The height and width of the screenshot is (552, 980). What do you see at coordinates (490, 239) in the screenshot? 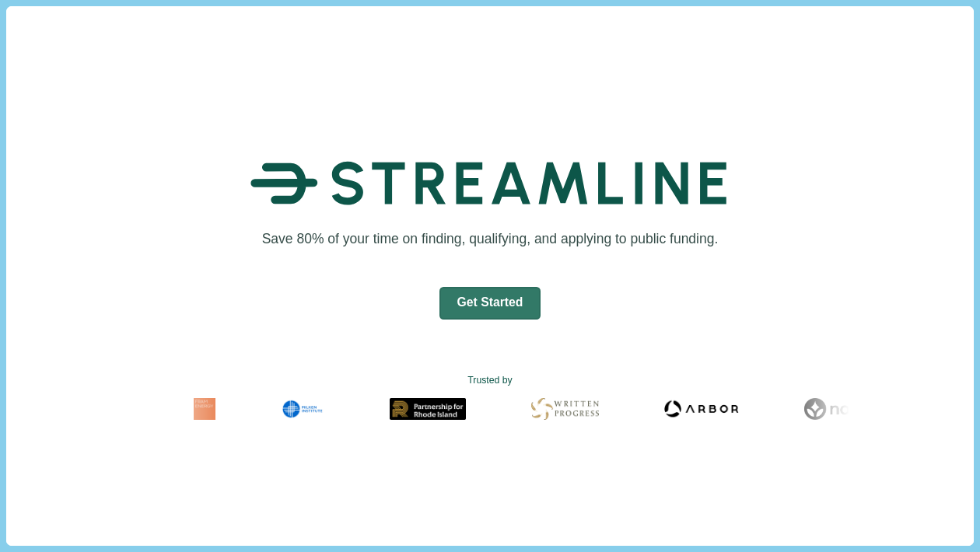
I see `h1: Save 80% of your time on finding, qualifying, and applying to public funding.` at bounding box center [490, 239].